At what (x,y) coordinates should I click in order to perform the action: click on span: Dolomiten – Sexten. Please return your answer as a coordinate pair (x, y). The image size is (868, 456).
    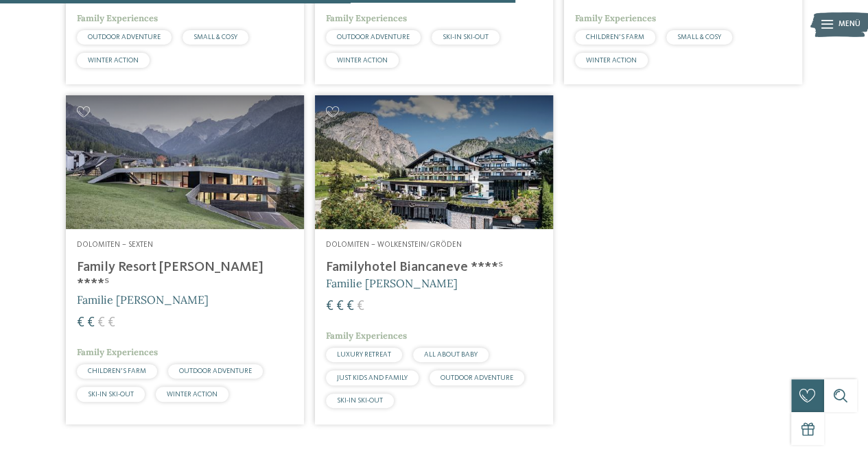
    Looking at the image, I should click on (115, 245).